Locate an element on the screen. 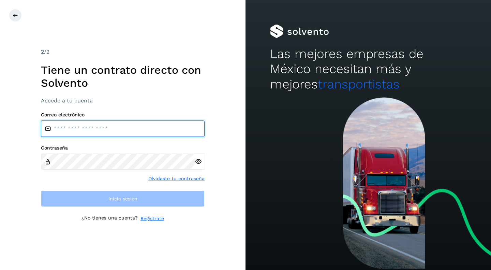  button: Inicia sesión is located at coordinates (123, 198).